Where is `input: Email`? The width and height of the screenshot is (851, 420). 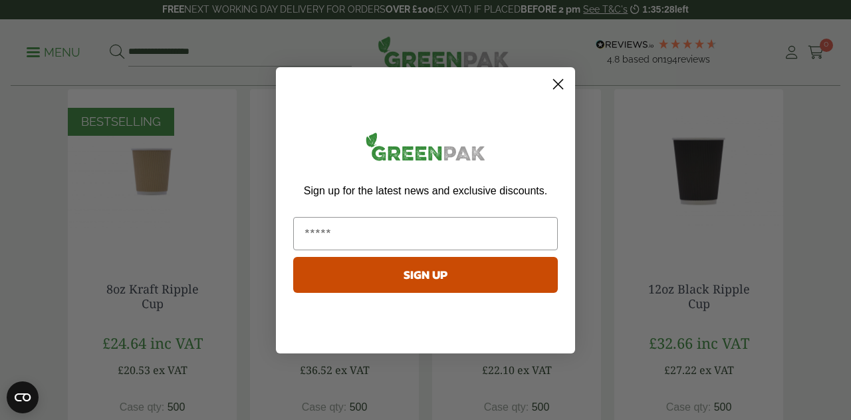 input: Email is located at coordinates (426, 233).